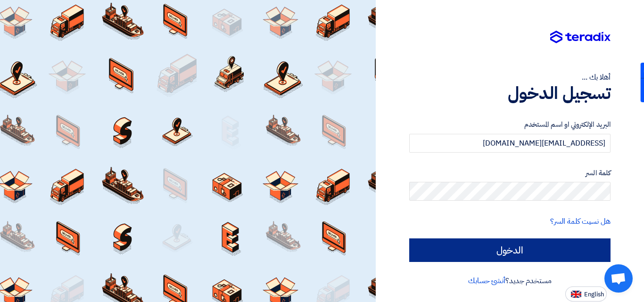 The height and width of the screenshot is (302, 644). What do you see at coordinates (580, 221) in the screenshot?
I see `a: هل نسيت كلمة السر؟` at bounding box center [580, 221].